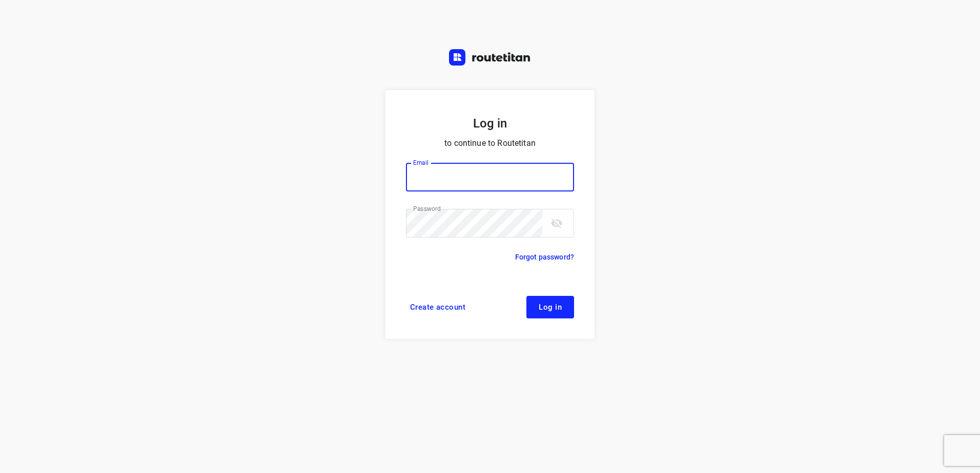 Image resolution: width=980 pixels, height=473 pixels. I want to click on a: Routetitan, so click(490, 59).